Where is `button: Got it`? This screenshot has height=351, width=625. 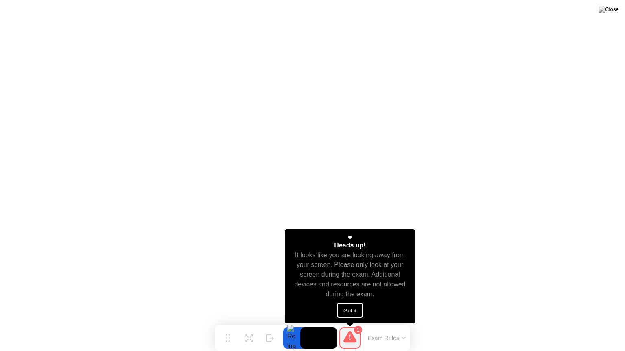 button: Got it is located at coordinates (350, 311).